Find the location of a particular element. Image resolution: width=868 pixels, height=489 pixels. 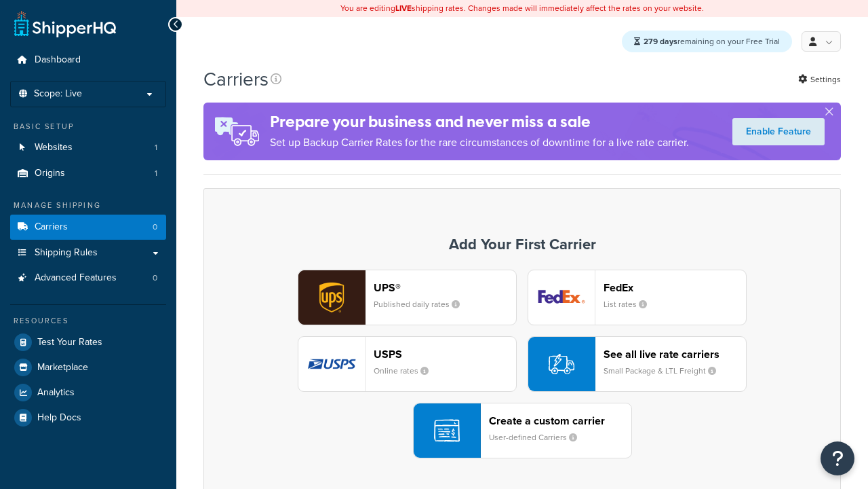

img: icon-carrier-custom-c93b8a24.svg is located at coordinates (447, 430).